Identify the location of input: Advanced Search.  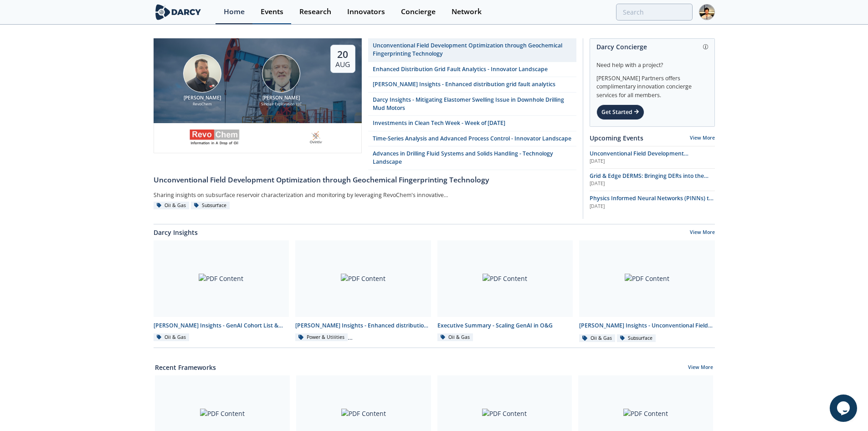
(654, 12).